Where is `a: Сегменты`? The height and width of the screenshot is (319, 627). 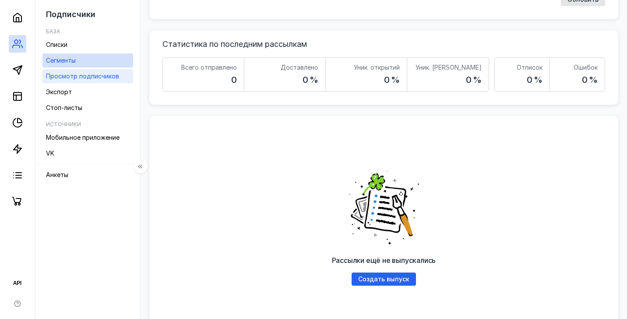 a: Сегменты is located at coordinates (88, 60).